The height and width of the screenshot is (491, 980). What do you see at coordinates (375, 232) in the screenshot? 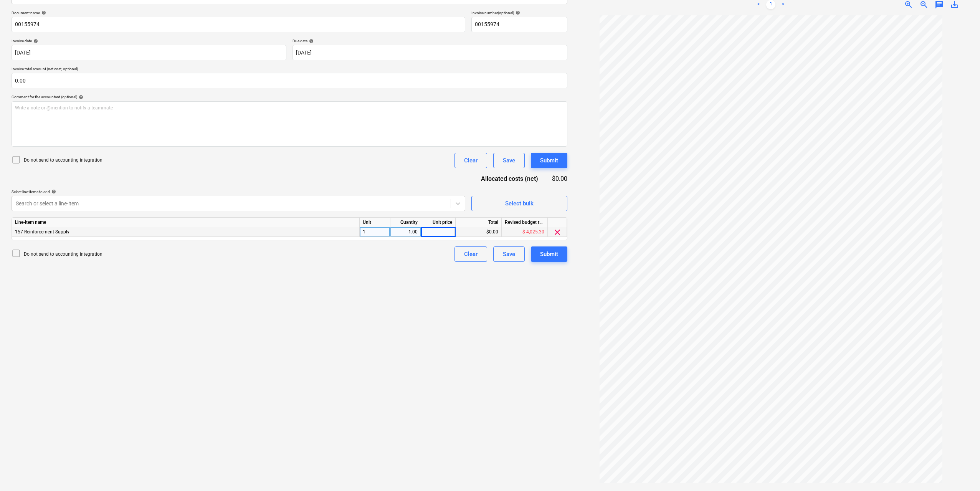
I see `div: 1` at bounding box center [375, 232].